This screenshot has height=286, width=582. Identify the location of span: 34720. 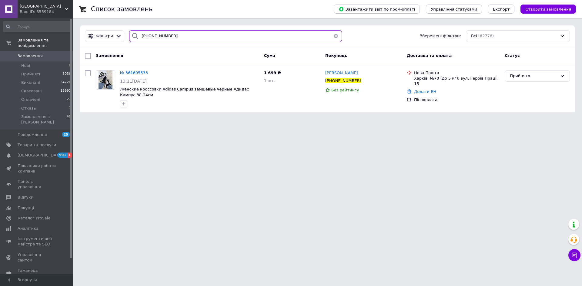
(65, 83).